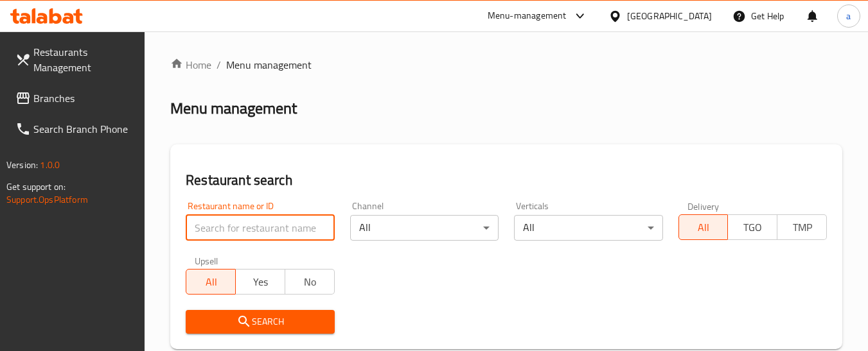  What do you see at coordinates (309, 282) in the screenshot?
I see `span: No` at bounding box center [309, 282].